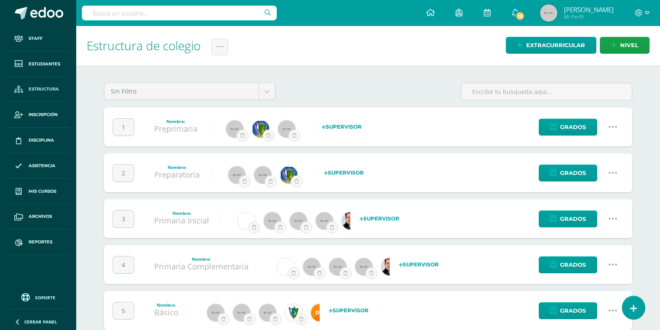  Describe the element at coordinates (320, 313) in the screenshot. I see `img: f9d34ca01e392badc01b6cd8c48cabbd.png` at that location.